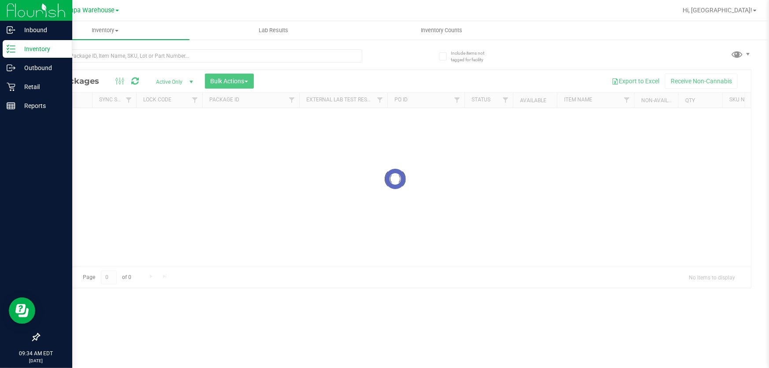  What do you see at coordinates (36, 353) in the screenshot?
I see `p: 09:34 AM EDT` at bounding box center [36, 353].